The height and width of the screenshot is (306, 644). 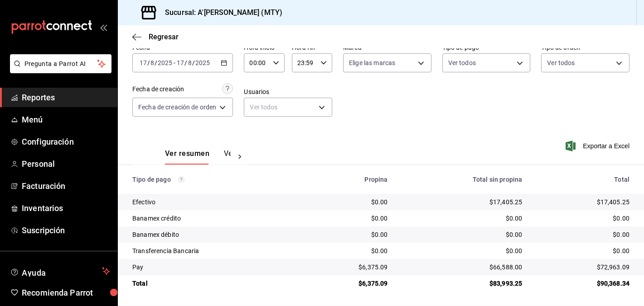 I want to click on div: Banamex débito, so click(x=214, y=235).